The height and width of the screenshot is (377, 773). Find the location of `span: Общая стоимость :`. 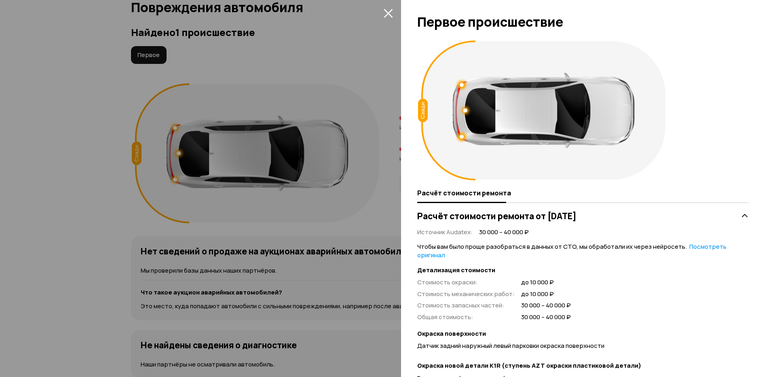

span: Общая стоимость : is located at coordinates (445, 317).